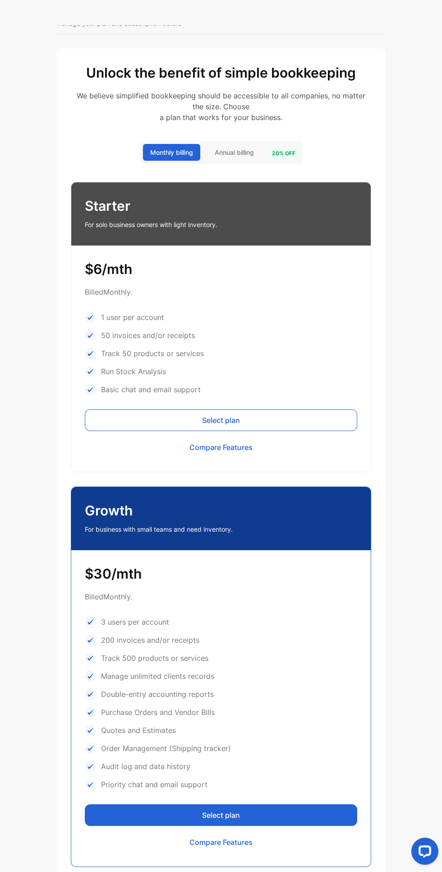 This screenshot has height=872, width=442. What do you see at coordinates (158, 712) in the screenshot?
I see `p: Purchase Orders and Vendor Bills` at bounding box center [158, 712].